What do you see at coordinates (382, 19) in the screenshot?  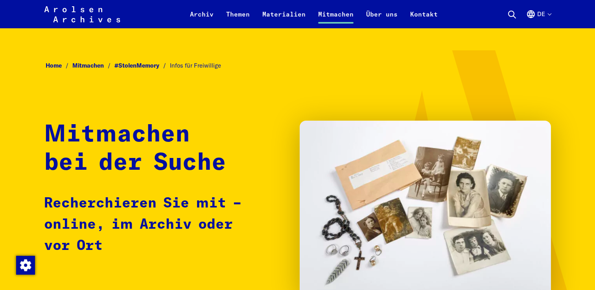 I see `a: Über uns` at bounding box center [382, 19].